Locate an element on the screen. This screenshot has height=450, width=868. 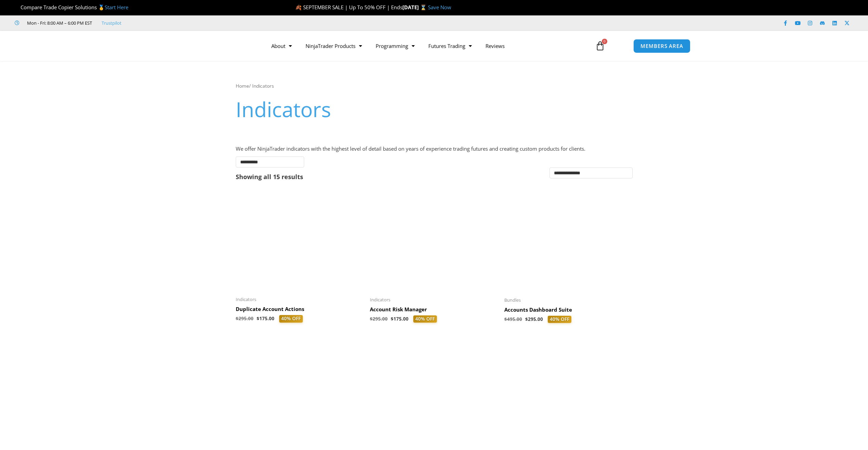
span: MEMBERS AREA is located at coordinates (662, 46).